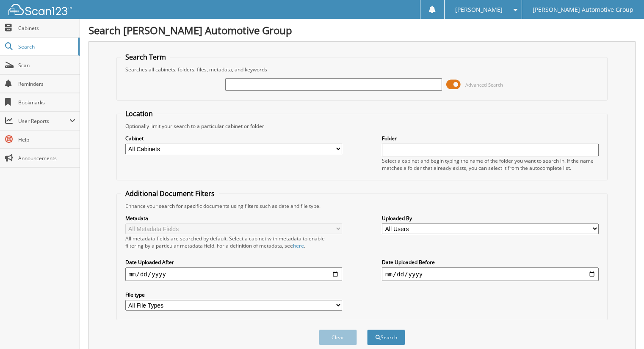 The width and height of the screenshot is (644, 349). Describe the element at coordinates (40, 9) in the screenshot. I see `img: scan123-logo-white.svg` at that location.